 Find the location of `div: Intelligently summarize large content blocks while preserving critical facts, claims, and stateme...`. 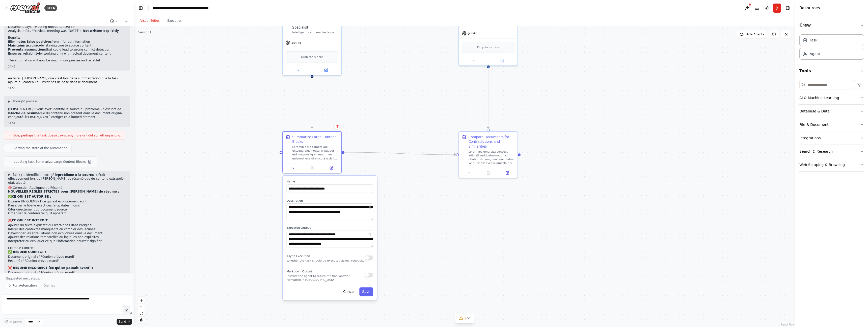

div: Intelligently summarize large content blocks while preserving critical facts, claims, and stateme... is located at coordinates (315, 32).